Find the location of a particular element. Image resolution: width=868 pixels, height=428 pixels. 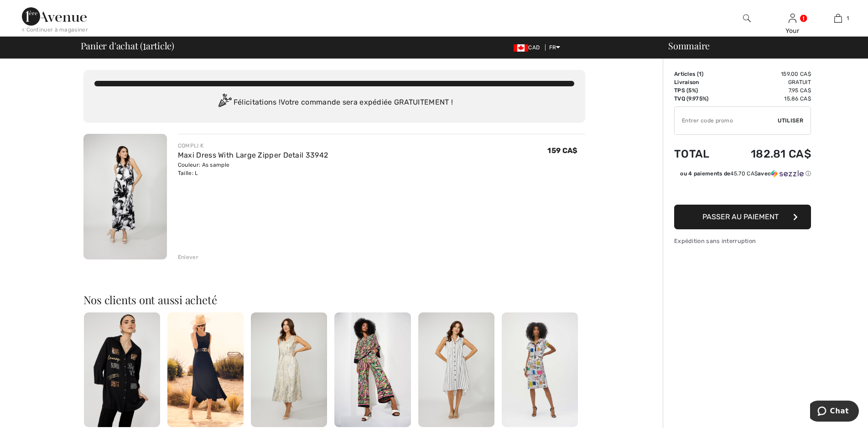

img: Robe Chemise Mi-longue modèle 252186 is located at coordinates (540, 369).